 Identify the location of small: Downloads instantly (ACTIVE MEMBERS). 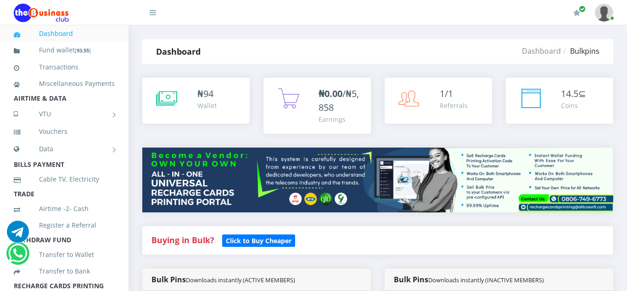
(240, 279).